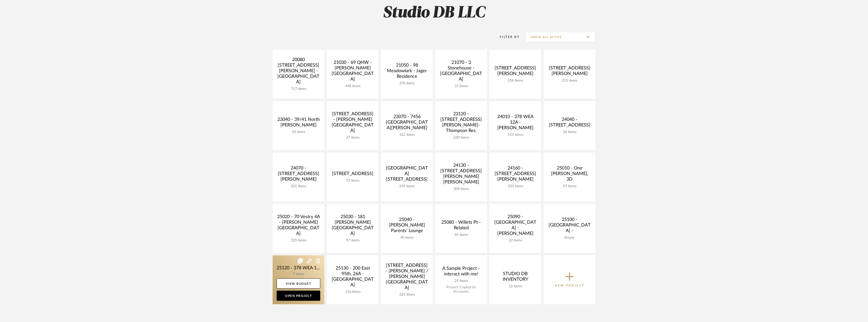  Describe the element at coordinates (570, 132) in the screenshot. I see `div: 26 items` at that location.